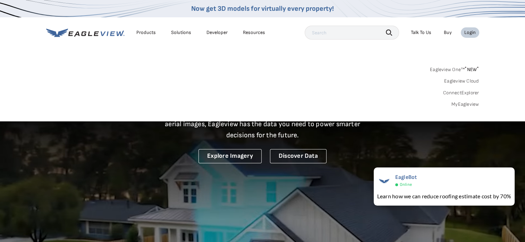  Describe the element at coordinates (461, 93) in the screenshot. I see `a: ConnectExplorer` at that location.